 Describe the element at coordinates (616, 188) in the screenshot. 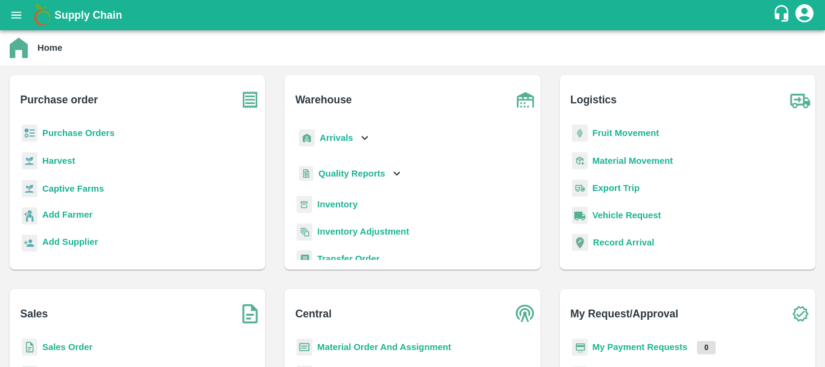

I see `a: Export Trip` at that location.